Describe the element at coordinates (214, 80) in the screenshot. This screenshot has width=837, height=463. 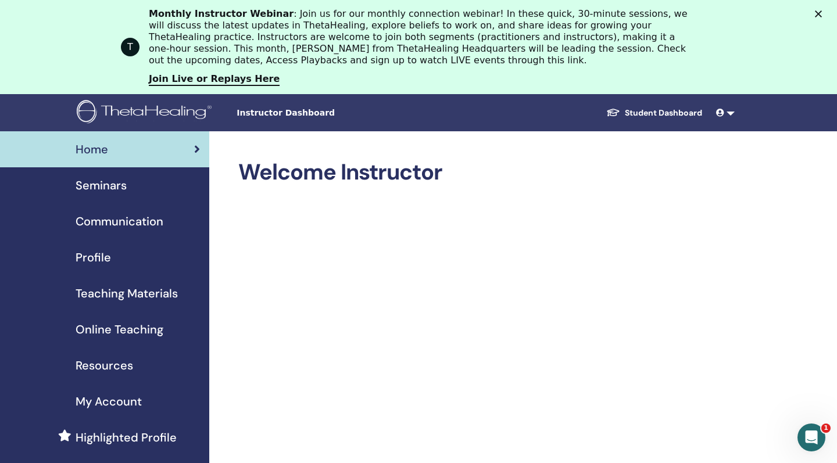
I see `a: Join Live or Replays Here` at that location.